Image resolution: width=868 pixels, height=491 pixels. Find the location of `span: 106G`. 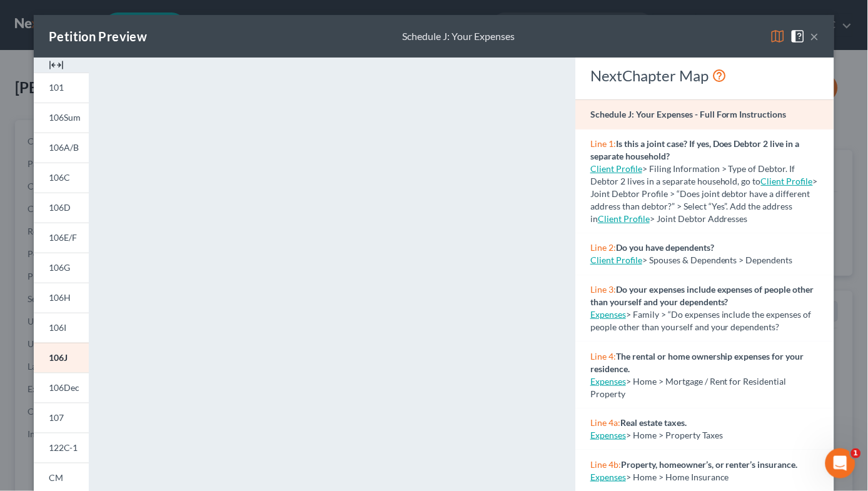

span: 106G is located at coordinates (59, 267).